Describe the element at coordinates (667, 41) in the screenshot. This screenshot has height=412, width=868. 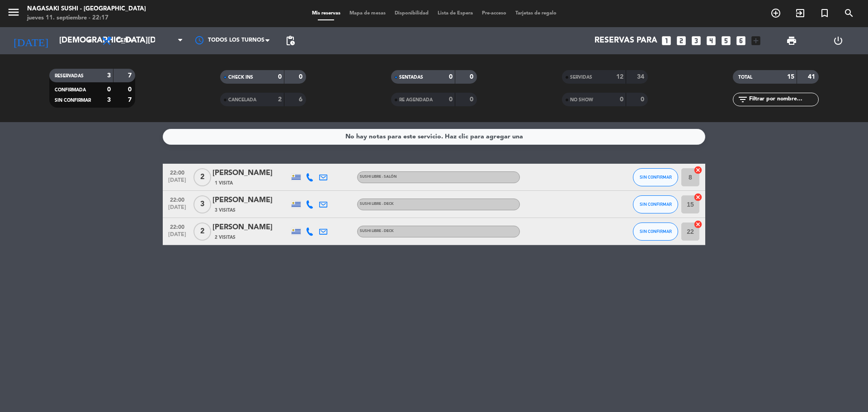
I see `i: looks_one` at that location.